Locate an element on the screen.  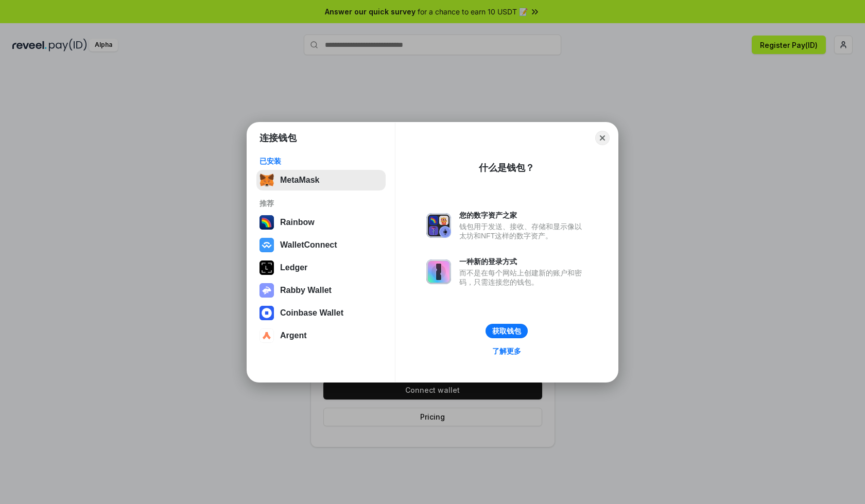
button: MetaMask is located at coordinates (321, 181).